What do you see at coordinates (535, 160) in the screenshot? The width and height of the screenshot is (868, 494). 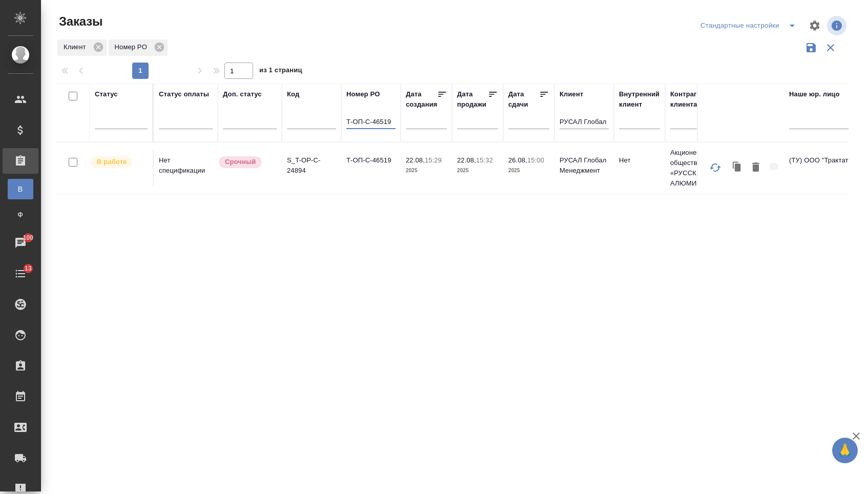 I see `p: 15:00` at bounding box center [535, 160].